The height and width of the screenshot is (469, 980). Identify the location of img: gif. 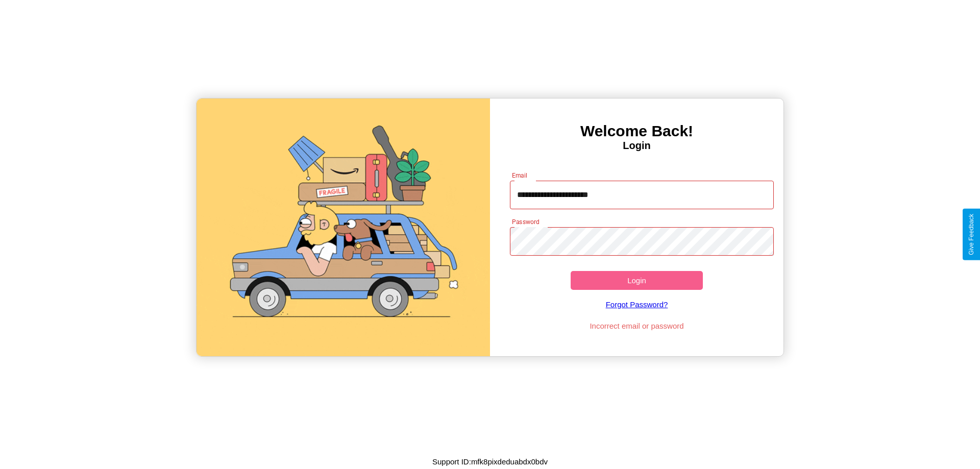
(343, 227).